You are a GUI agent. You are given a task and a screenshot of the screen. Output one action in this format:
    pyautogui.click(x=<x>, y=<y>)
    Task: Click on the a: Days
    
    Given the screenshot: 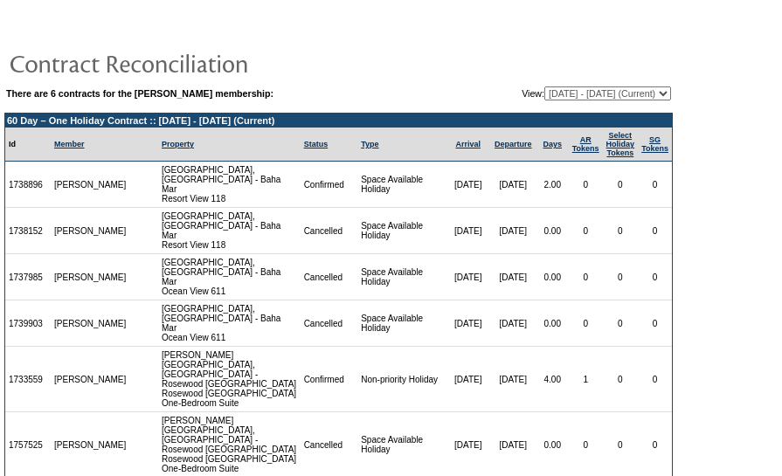 What is the action you would take?
    pyautogui.click(x=553, y=144)
    